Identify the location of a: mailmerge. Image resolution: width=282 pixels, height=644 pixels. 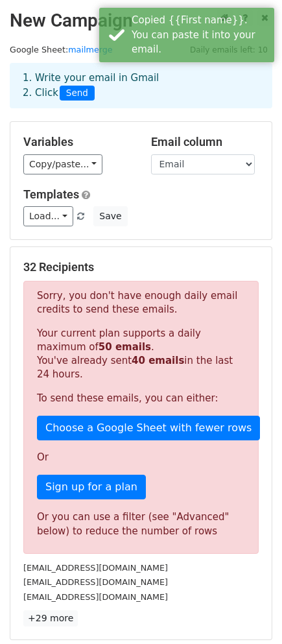
(90, 50).